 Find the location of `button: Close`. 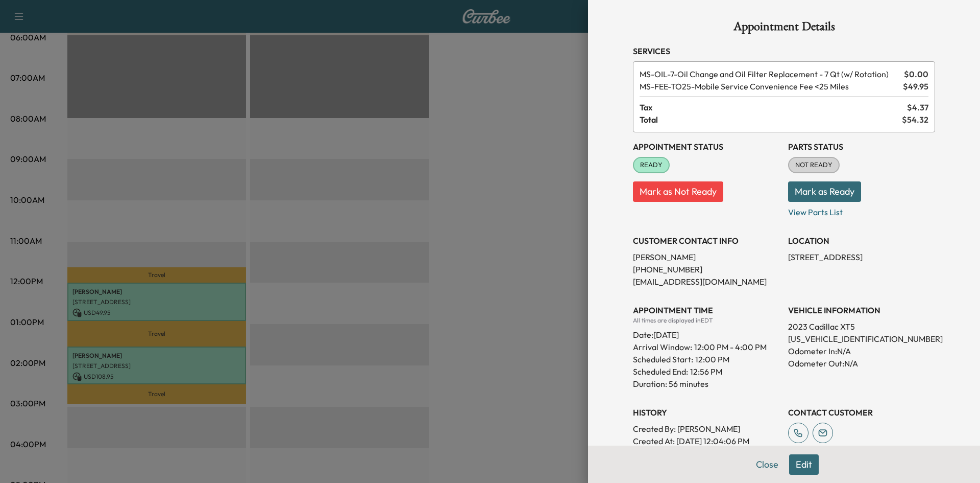

button: Close is located at coordinates (768, 464).